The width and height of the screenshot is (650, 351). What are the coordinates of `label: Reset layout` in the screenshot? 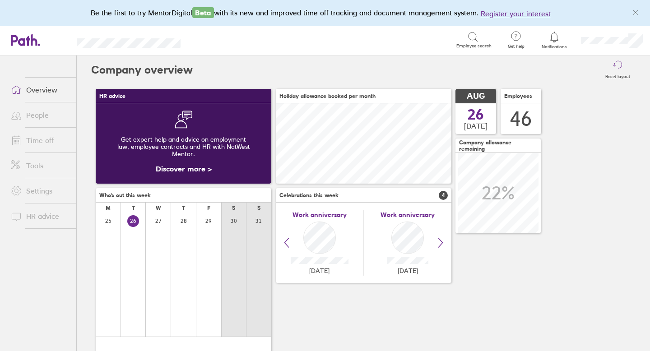 It's located at (617, 75).